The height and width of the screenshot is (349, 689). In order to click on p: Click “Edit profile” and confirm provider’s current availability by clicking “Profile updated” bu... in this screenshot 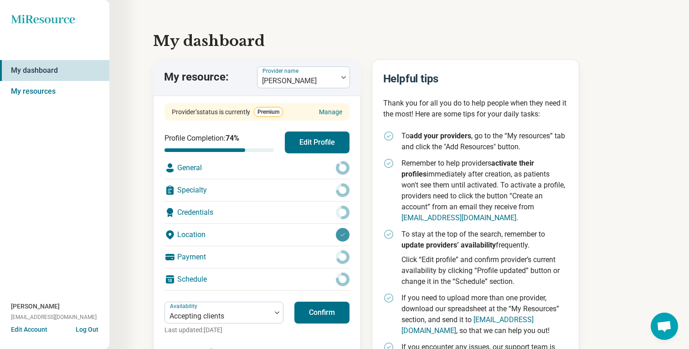, I will do `click(485, 271)`.